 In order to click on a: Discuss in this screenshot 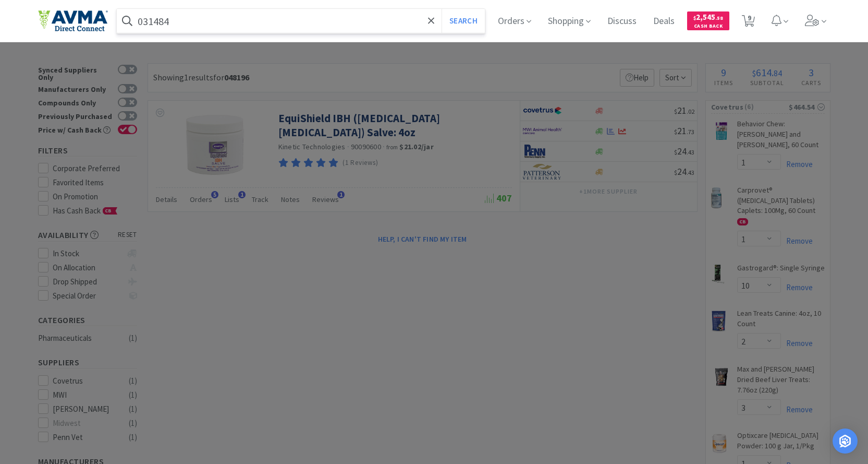, I will do `click(622, 21)`.